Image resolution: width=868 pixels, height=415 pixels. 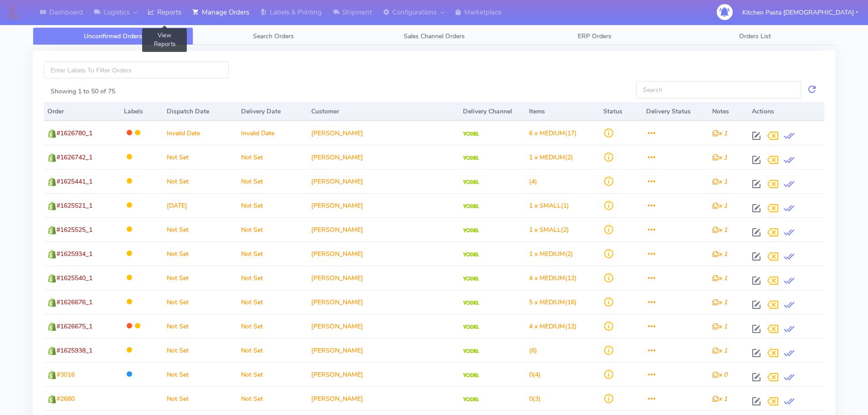 I want to click on span: (6), so click(x=534, y=350).